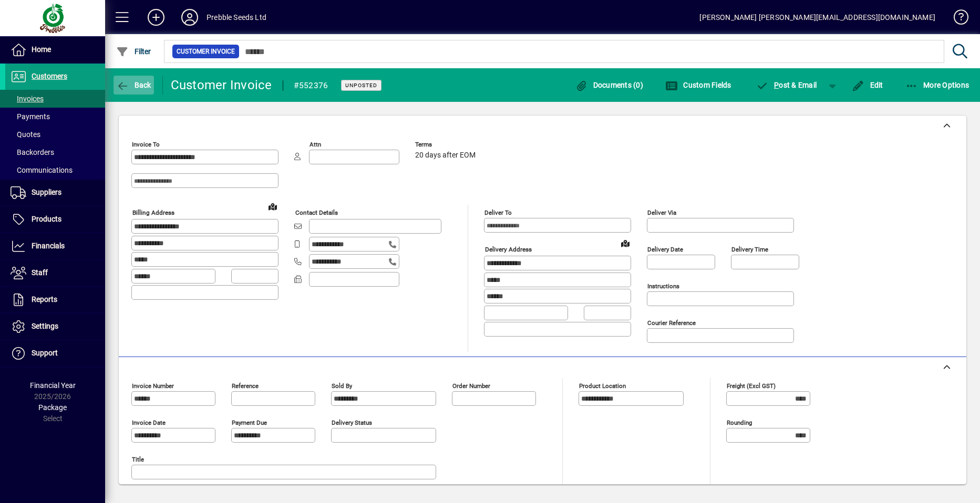  What do you see at coordinates (661, 213) in the screenshot?
I see `mat-label: Deliver via` at bounding box center [661, 213].